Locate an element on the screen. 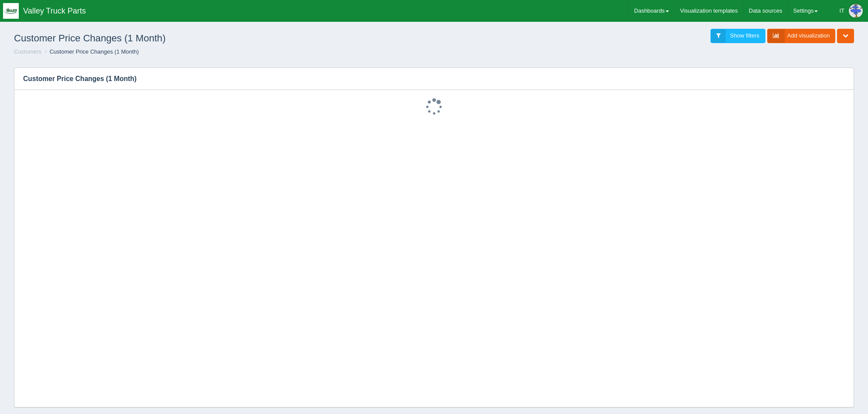 The width and height of the screenshot is (868, 414). span: Valley Truck Parts is located at coordinates (55, 11).